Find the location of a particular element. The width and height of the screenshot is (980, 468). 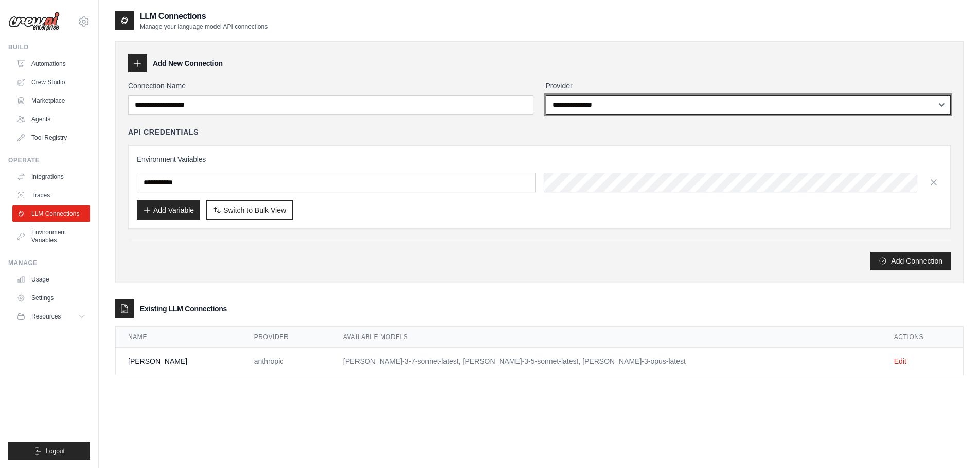

td: anthropic is located at coordinates (286, 361).